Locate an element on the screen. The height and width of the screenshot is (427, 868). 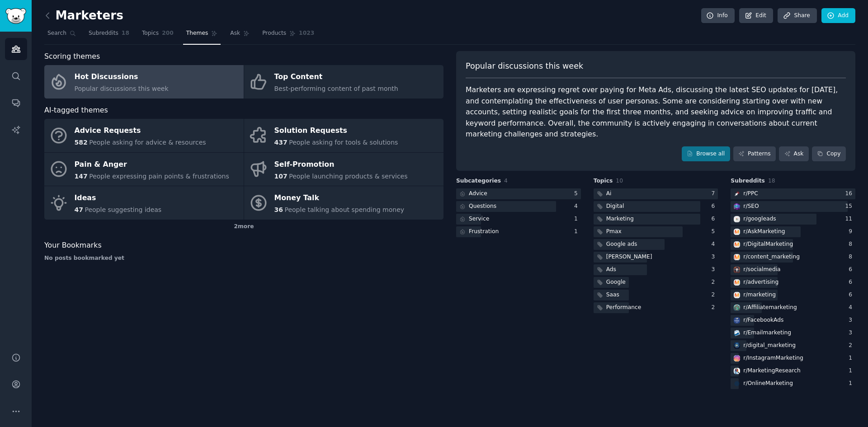
div: r/ MarketingResearch is located at coordinates (772, 371).